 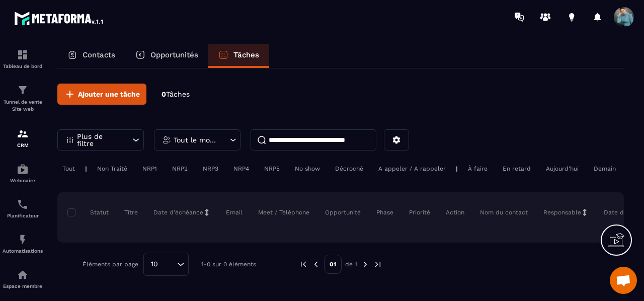 I want to click on input: Search for option, so click(x=168, y=264).